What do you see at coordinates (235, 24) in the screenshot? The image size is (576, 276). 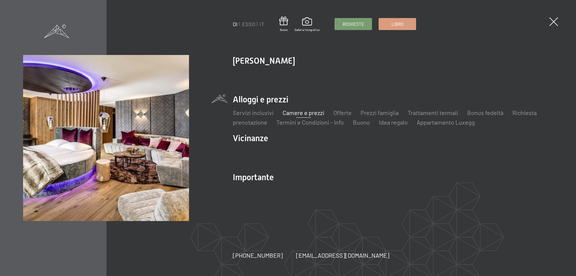 I see `a: DI` at bounding box center [235, 24].